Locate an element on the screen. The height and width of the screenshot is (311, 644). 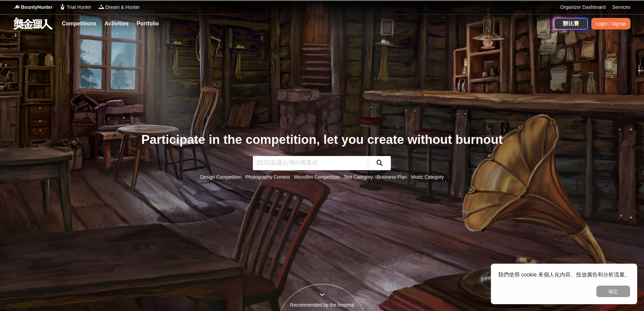
a: LogoDream & Hunter is located at coordinates (119, 7).